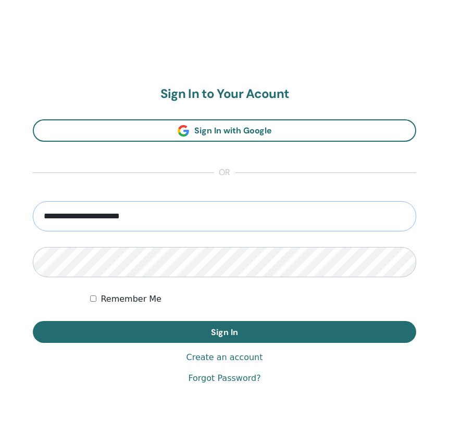 This screenshot has width=449, height=432. I want to click on div: Keep me authenticated indefinitely or until I manually logout, so click(253, 299).